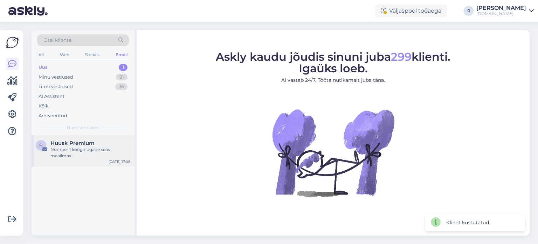 The width and height of the screenshot is (538, 244). I want to click on div: AI Assistent, so click(52, 96).